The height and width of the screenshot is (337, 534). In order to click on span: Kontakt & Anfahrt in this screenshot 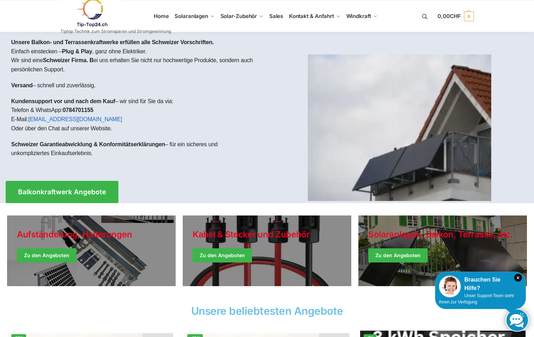, I will do `click(311, 16)`.